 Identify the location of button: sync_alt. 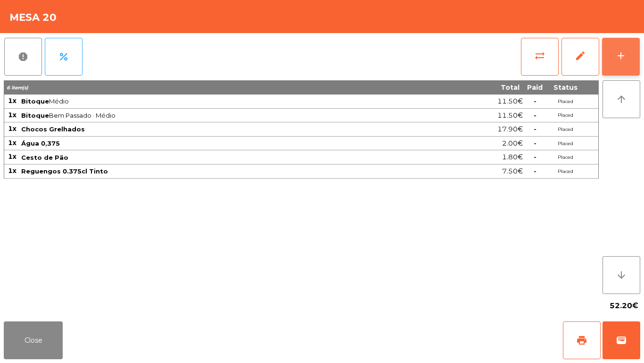
(540, 57).